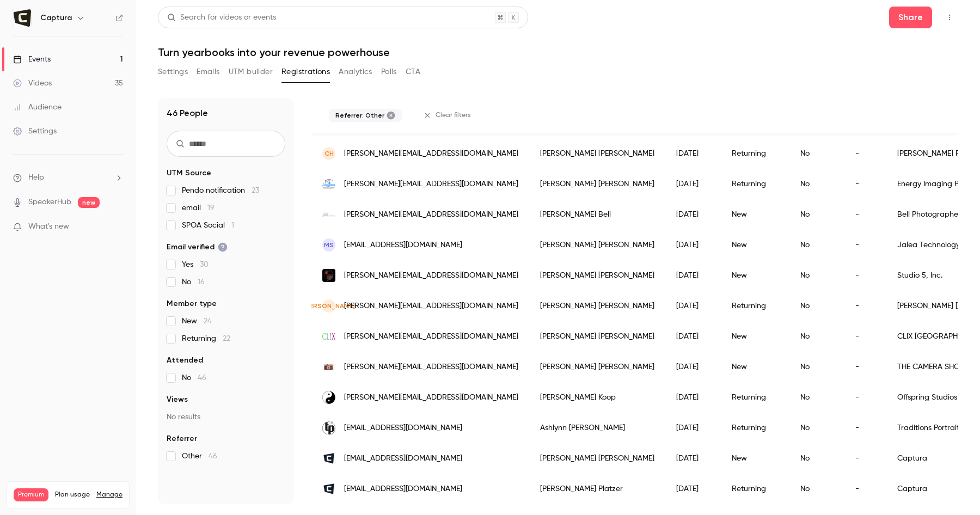 The image size is (980, 515). I want to click on span: Attended, so click(185, 360).